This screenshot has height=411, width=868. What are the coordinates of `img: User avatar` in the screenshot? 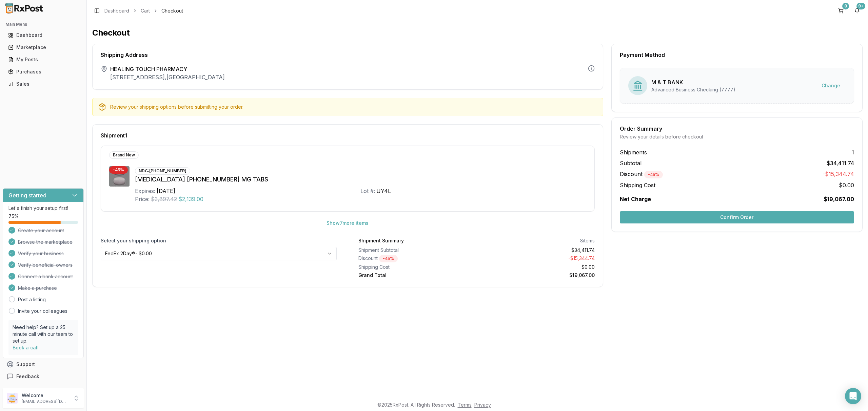 It's located at (12, 399).